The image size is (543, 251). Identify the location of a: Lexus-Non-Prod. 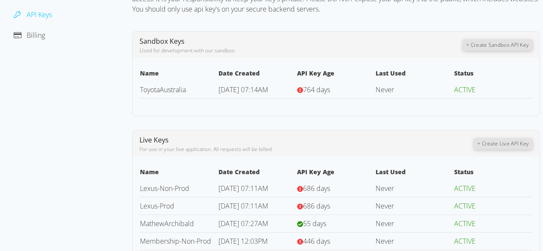
(164, 188).